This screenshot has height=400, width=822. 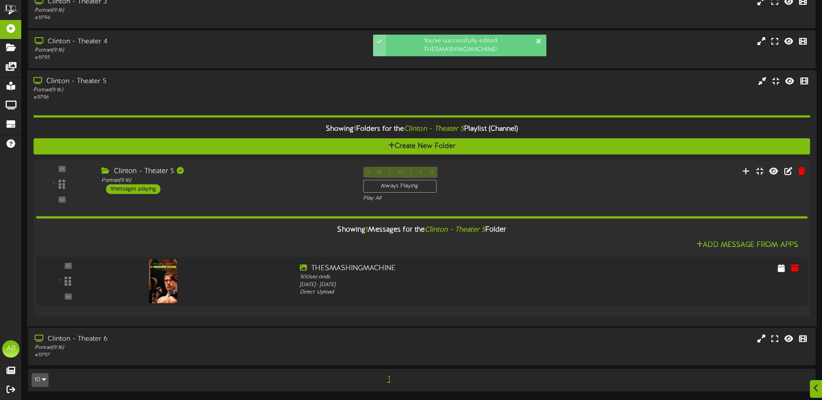 What do you see at coordinates (40, 380) in the screenshot?
I see `button: 10` at bounding box center [40, 380].